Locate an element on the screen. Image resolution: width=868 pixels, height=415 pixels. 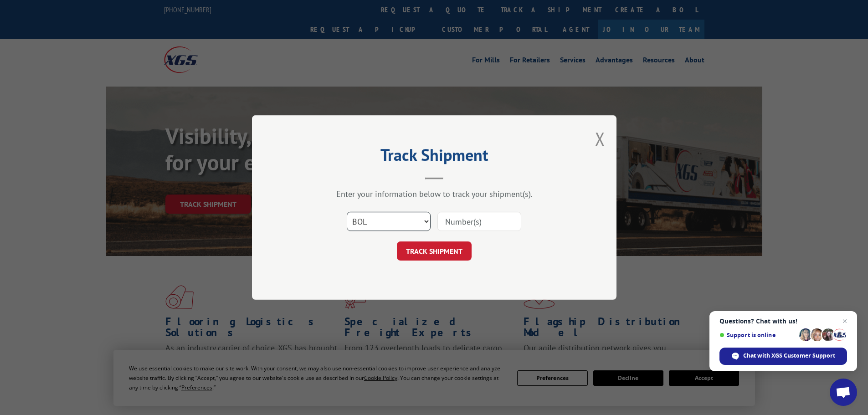
input: Number(s) is located at coordinates (480, 221).